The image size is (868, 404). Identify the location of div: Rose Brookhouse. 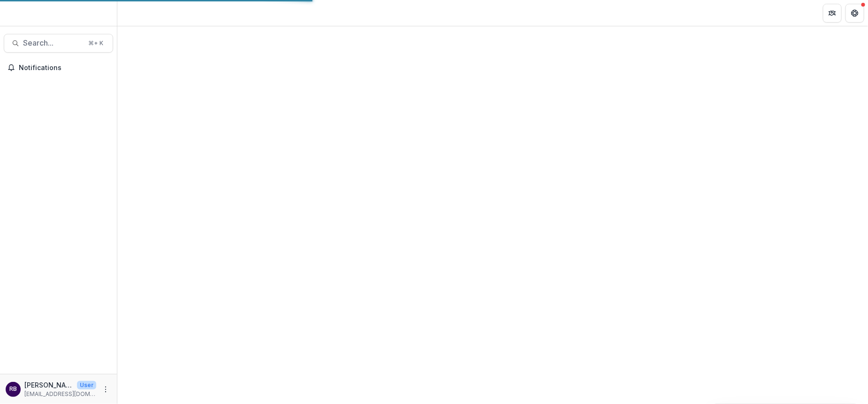
(13, 389).